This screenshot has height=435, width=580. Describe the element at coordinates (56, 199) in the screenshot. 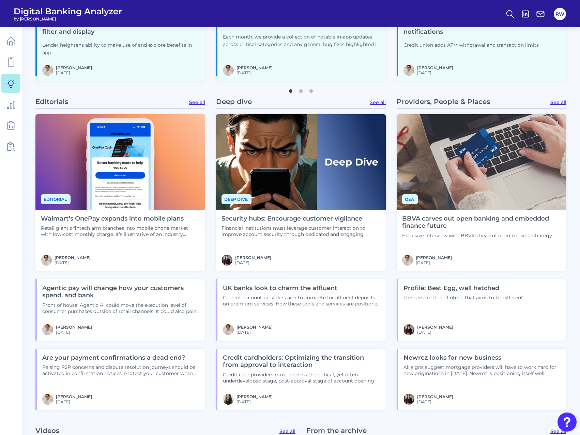

I see `a: Editorial` at that location.